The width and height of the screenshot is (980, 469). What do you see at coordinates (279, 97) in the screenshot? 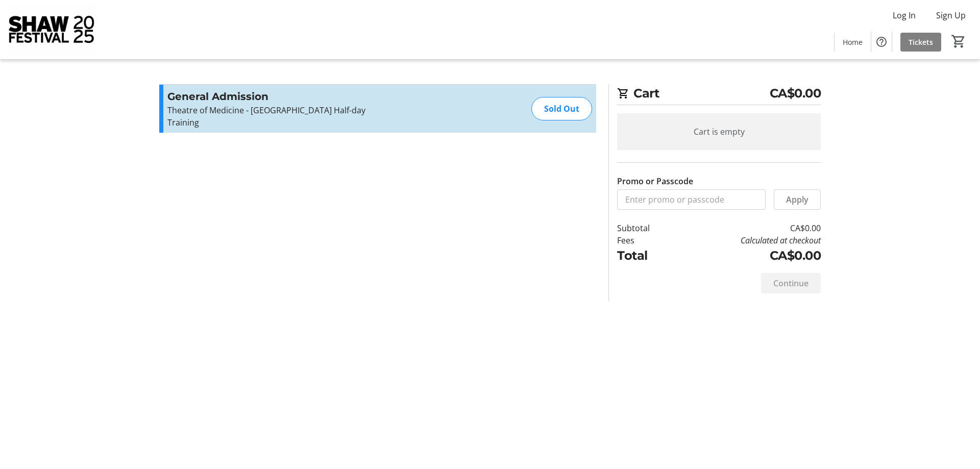
I see `h3: General Admission` at bounding box center [279, 97].